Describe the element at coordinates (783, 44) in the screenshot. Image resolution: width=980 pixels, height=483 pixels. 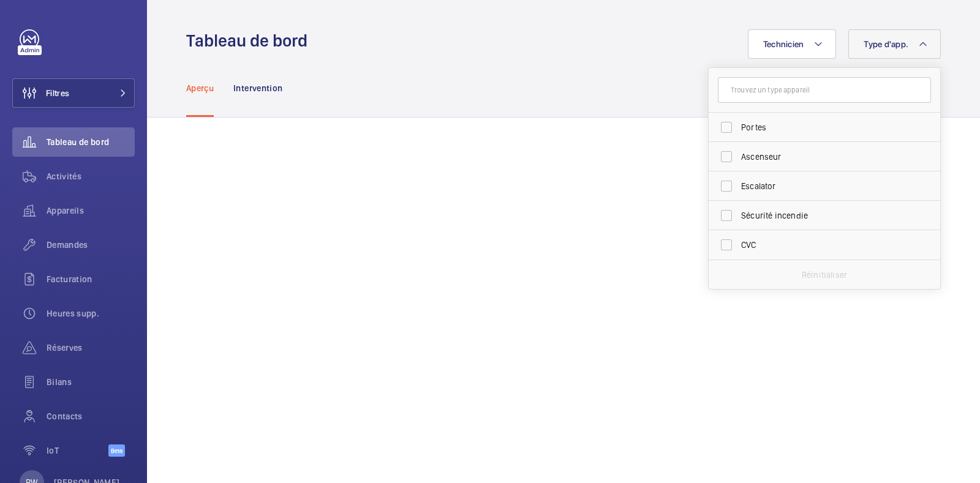
I see `span: Technicien` at that location.